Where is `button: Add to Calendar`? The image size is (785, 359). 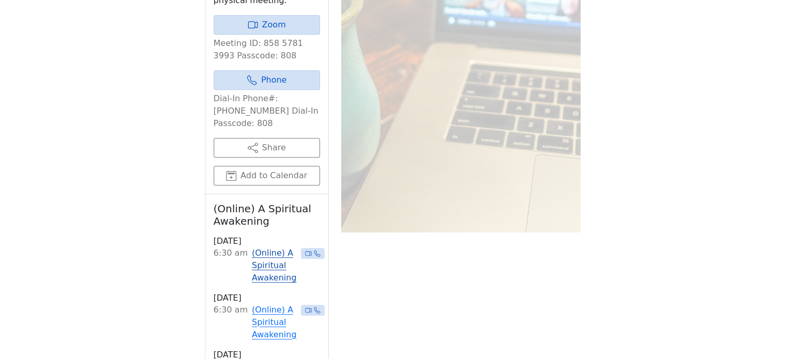
button: Add to Calendar is located at coordinates (267, 176).